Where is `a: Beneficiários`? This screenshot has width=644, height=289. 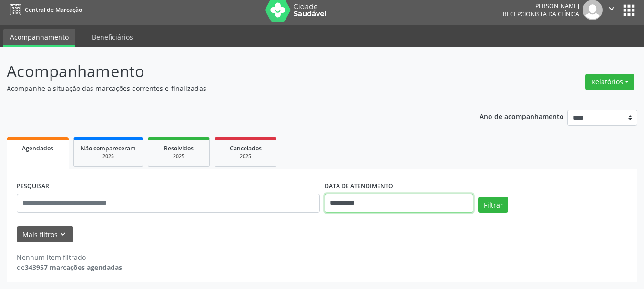
a: Beneficiários is located at coordinates (112, 37).